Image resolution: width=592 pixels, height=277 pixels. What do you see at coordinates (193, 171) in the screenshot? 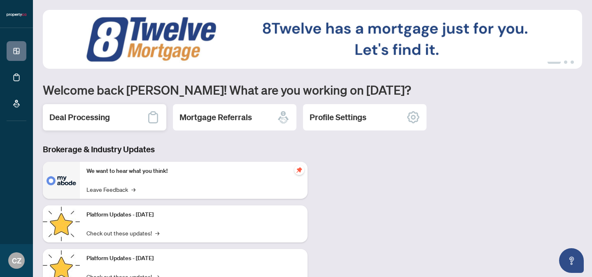
I see `p: We want to hear what you think!` at bounding box center [193, 171].